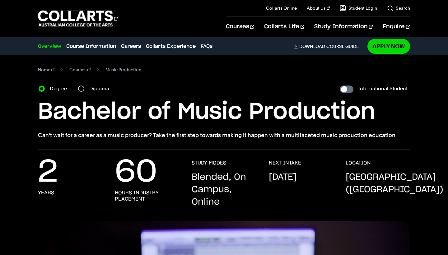 This screenshot has width=448, height=255. I want to click on label: Degree, so click(60, 89).